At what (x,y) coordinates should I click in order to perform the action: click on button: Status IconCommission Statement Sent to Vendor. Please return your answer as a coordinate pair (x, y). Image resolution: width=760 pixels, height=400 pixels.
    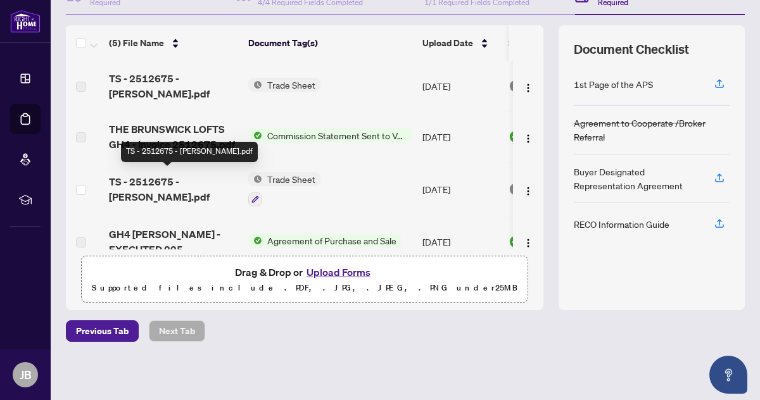
    Looking at the image, I should click on (330, 136).